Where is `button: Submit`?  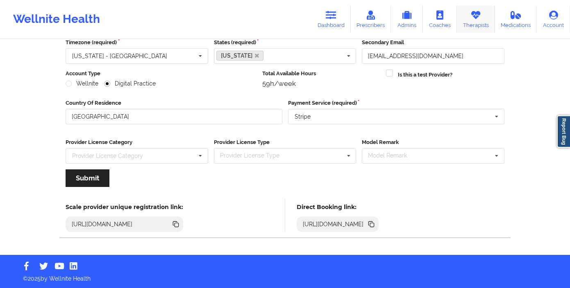 button: Submit is located at coordinates (87, 178).